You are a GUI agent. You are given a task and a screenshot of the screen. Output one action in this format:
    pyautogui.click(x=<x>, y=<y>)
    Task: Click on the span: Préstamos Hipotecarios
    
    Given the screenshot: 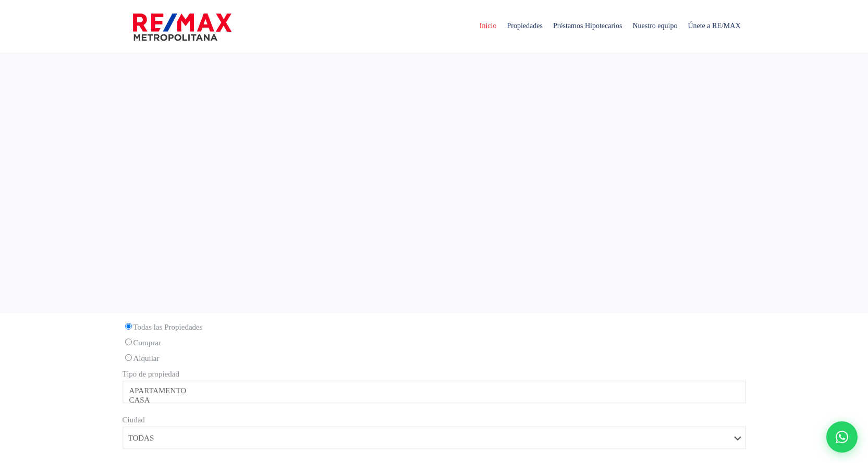 What is the action you would take?
    pyautogui.click(x=587, y=26)
    